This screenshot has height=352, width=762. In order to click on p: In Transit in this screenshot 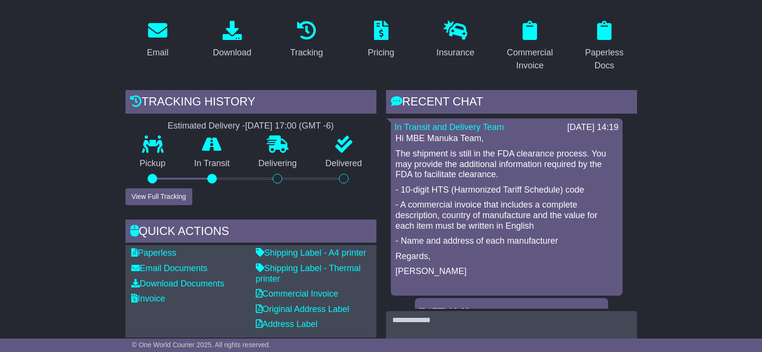, I will do `click(212, 164)`.